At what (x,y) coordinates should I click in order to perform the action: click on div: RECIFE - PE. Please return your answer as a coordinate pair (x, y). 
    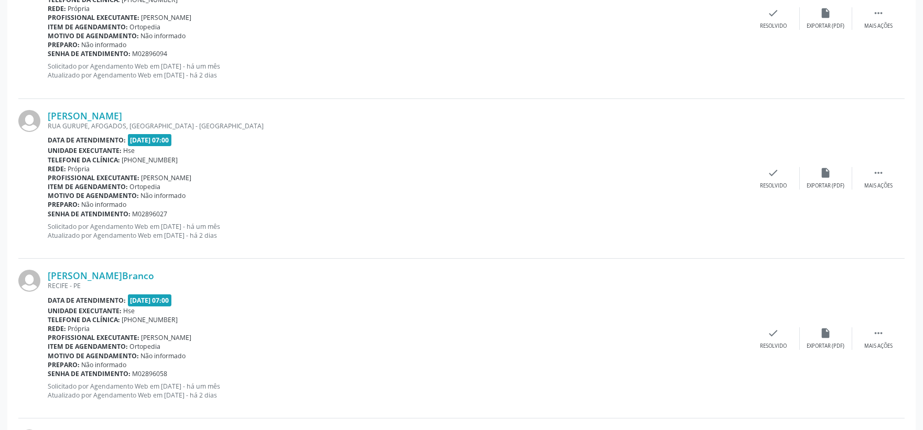
    Looking at the image, I should click on (397, 286).